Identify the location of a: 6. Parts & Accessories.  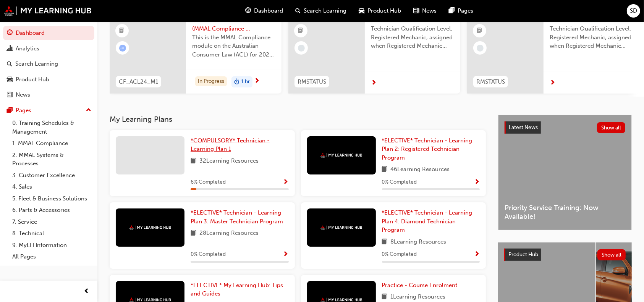
(52, 210).